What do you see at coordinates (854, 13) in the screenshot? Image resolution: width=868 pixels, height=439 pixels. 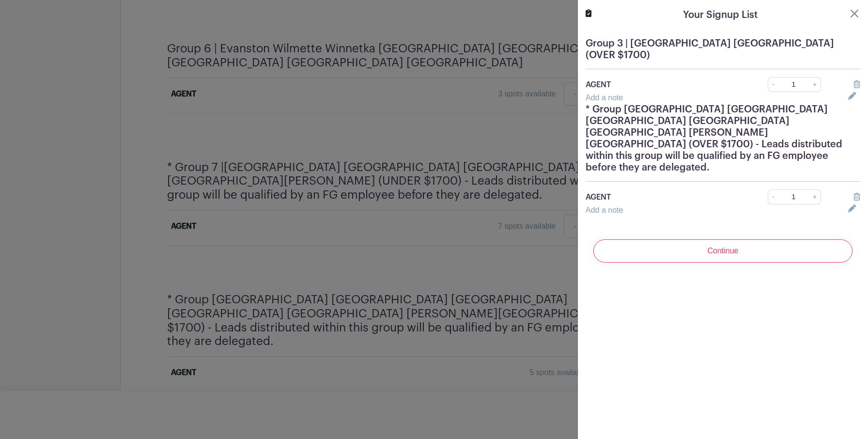 I see `button: Close` at bounding box center [854, 13].